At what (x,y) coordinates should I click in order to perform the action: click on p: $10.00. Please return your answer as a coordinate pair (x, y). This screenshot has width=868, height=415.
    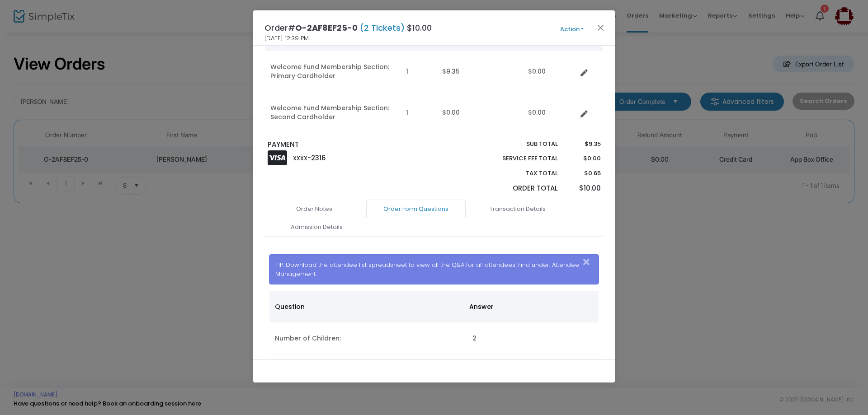
    Looking at the image, I should click on (583, 189).